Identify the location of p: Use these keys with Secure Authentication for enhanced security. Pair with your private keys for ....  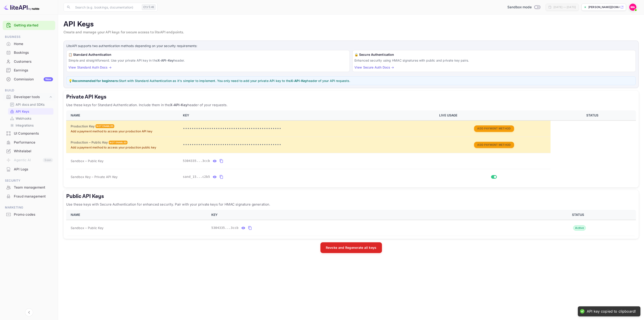
(351, 205).